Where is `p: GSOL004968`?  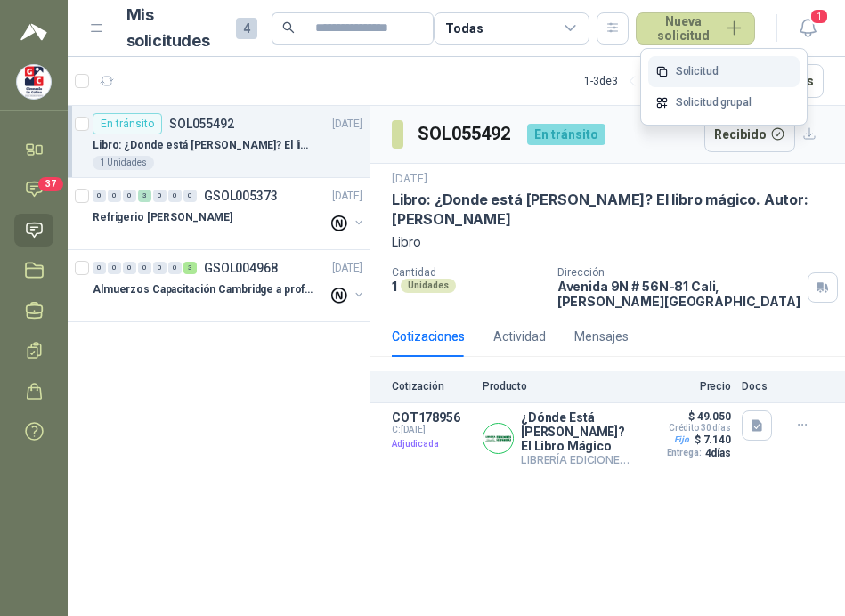 p: GSOL004968 is located at coordinates (240, 268).